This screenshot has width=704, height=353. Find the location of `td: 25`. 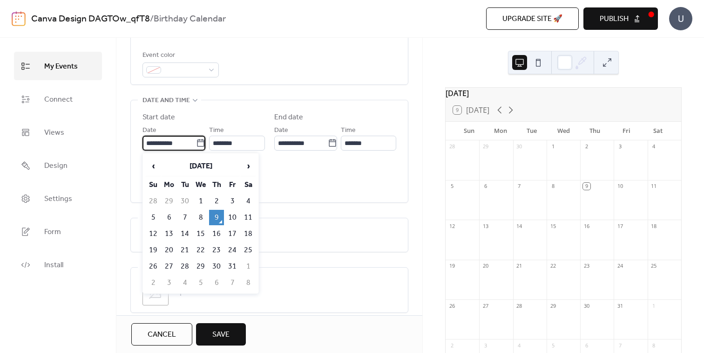

td: 25 is located at coordinates (248, 250).